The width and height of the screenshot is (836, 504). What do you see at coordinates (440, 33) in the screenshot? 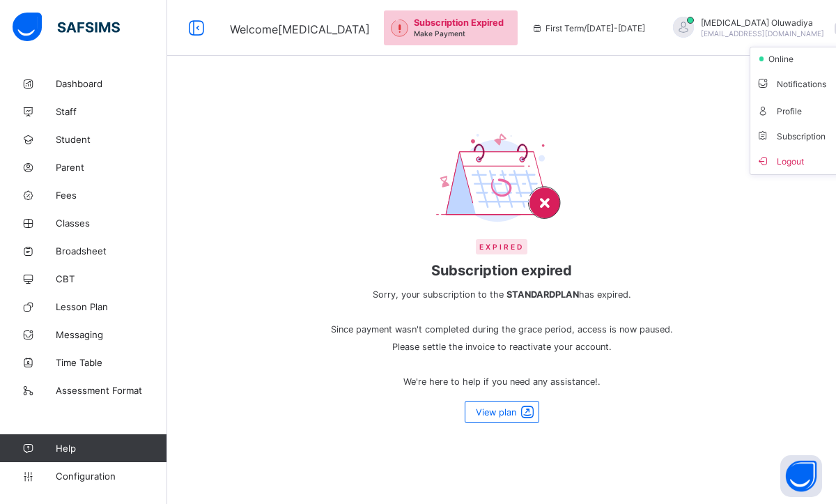
I see `span: Make Payment` at bounding box center [440, 33].